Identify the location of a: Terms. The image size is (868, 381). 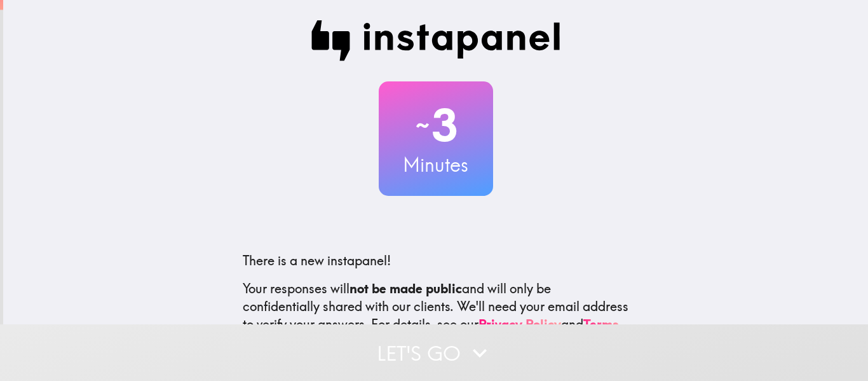
(602, 324).